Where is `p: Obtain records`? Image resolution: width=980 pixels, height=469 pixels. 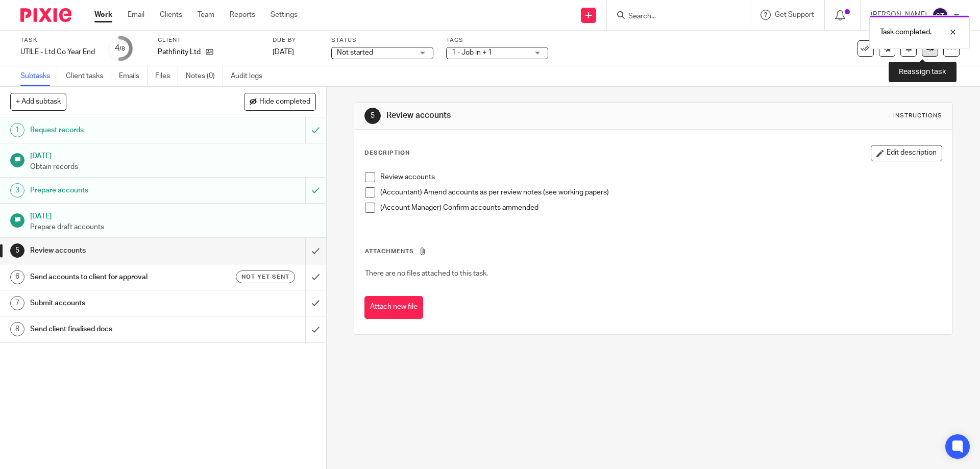 p: Obtain records is located at coordinates (173, 167).